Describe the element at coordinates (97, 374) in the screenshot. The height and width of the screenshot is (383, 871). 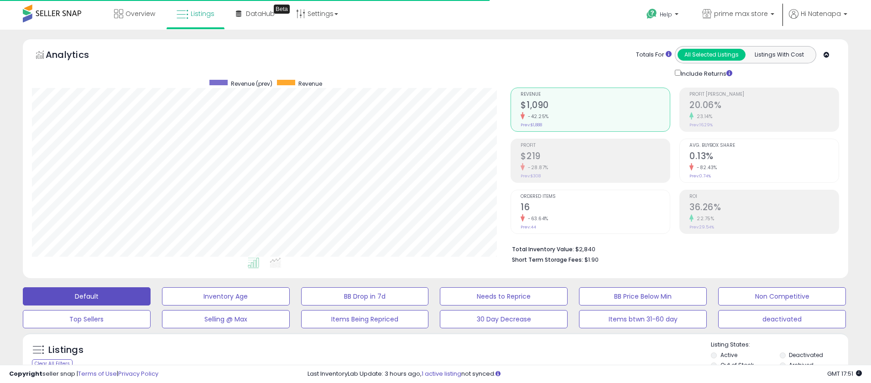
I see `a: Terms of Use` at that location.